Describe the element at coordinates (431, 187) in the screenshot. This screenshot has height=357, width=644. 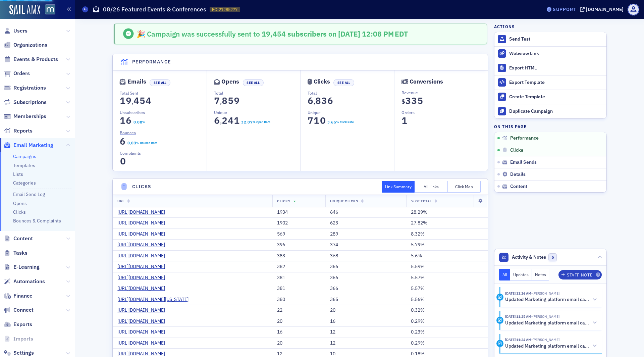
I see `button: All Links` at that location.